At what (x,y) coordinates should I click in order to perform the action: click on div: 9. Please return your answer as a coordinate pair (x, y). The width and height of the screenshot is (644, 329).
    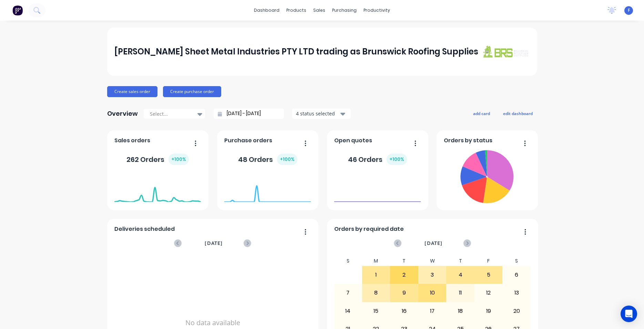
    Looking at the image, I should click on (404, 293).